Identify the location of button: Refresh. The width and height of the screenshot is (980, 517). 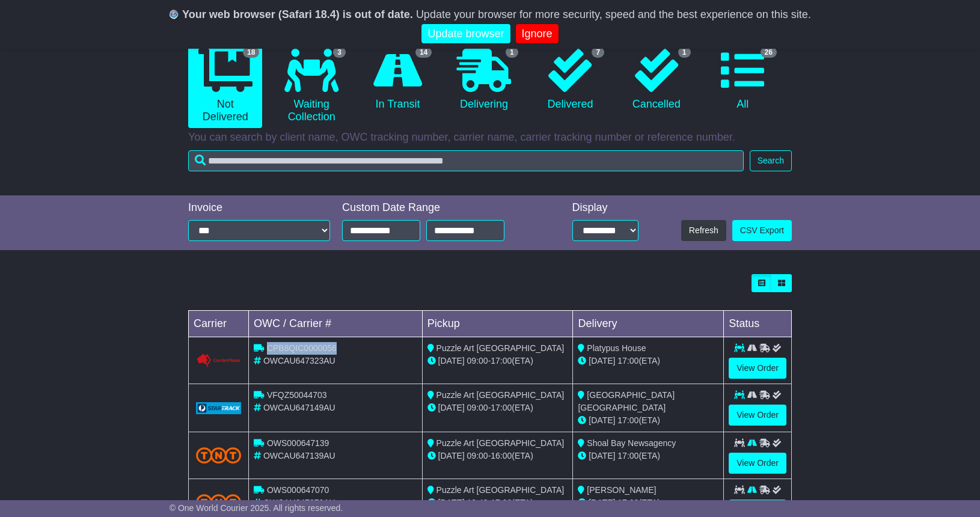
(703, 230).